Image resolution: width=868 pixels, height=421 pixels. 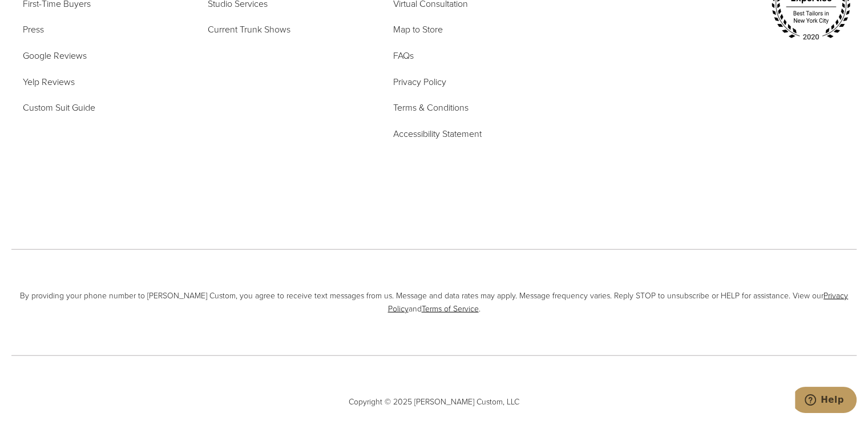 What do you see at coordinates (33, 30) in the screenshot?
I see `a: Press` at bounding box center [33, 30].